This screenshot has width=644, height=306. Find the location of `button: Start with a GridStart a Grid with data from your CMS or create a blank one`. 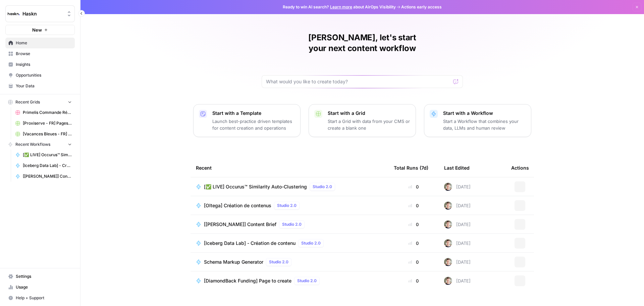

button: Start with a GridStart a Grid with data from your CMS or create a blank one is located at coordinates (362, 121).